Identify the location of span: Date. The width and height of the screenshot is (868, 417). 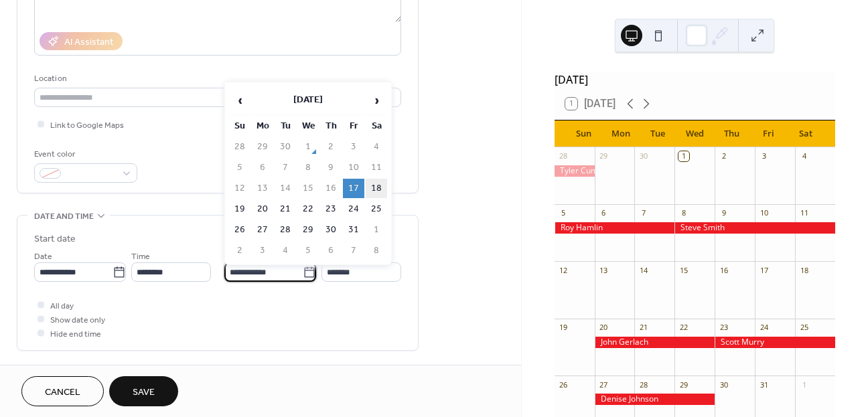
(43, 256).